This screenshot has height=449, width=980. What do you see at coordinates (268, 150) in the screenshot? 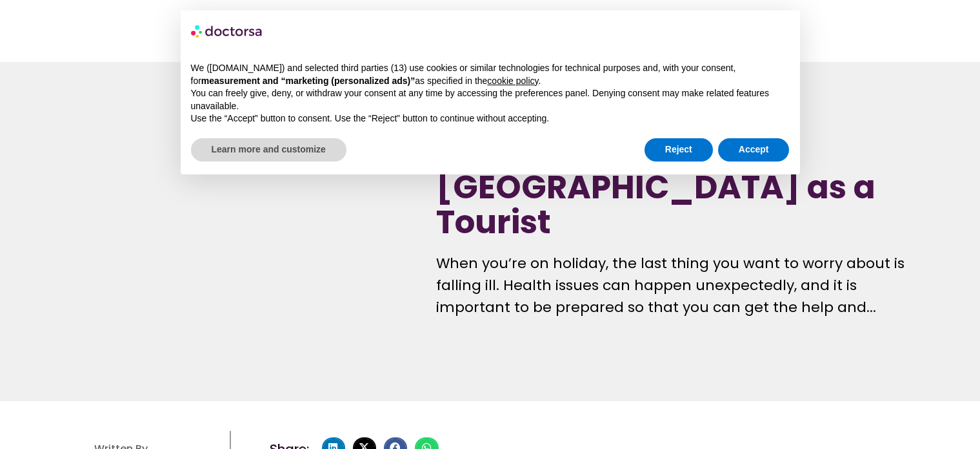
I see `button: Learn more and customize` at bounding box center [268, 150].